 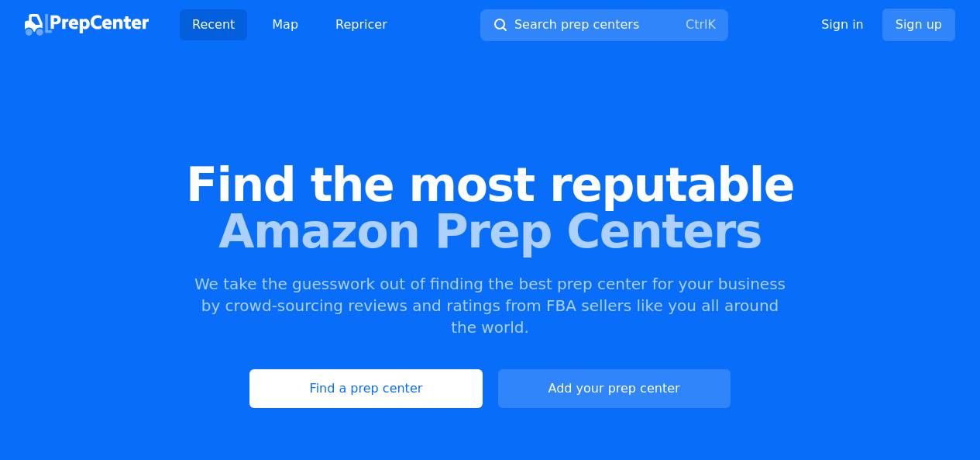 What do you see at coordinates (490, 231) in the screenshot?
I see `span: Amazon Prep Centers` at bounding box center [490, 231].